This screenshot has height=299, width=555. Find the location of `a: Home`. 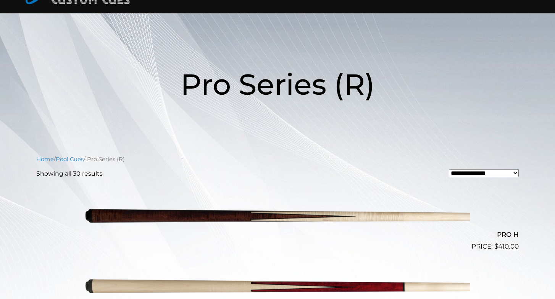

a: Home is located at coordinates (45, 159).